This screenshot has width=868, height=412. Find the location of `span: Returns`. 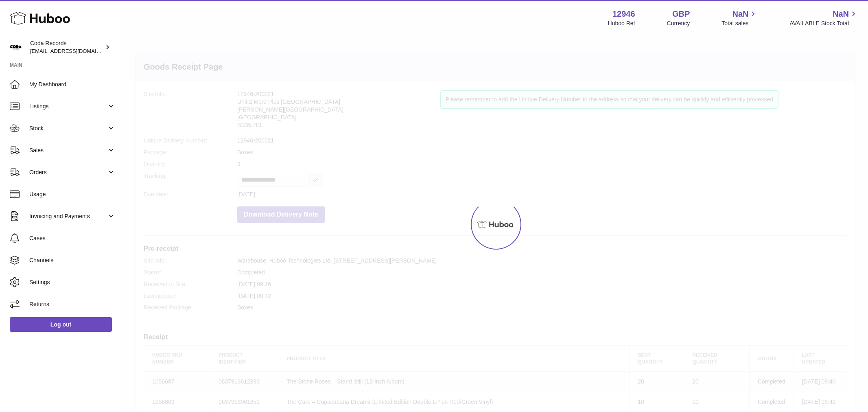

span: Returns is located at coordinates (72, 304).